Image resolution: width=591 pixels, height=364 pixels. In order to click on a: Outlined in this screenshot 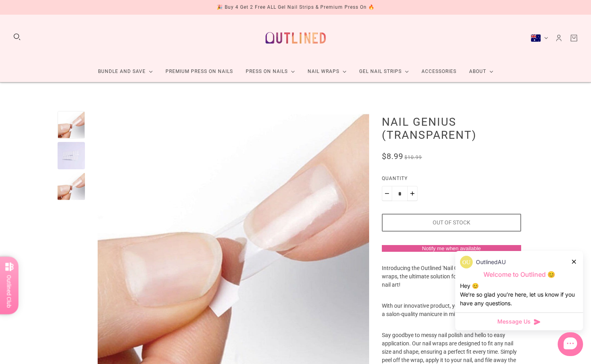, I will do `click(296, 38)`.